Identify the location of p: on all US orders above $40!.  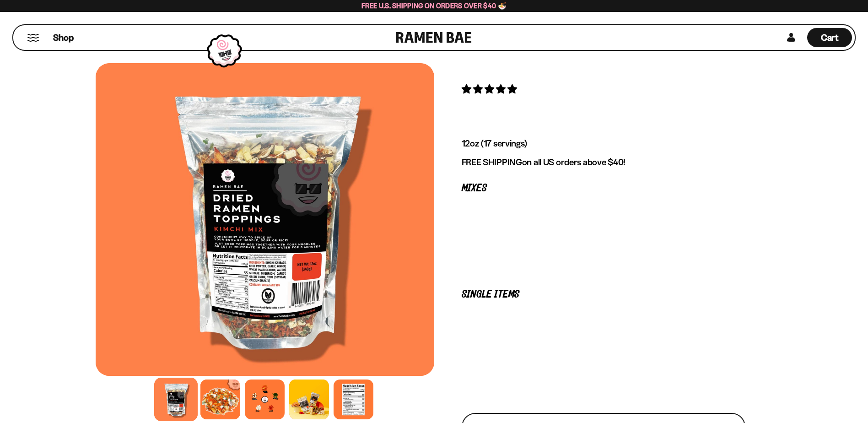
(604, 162).